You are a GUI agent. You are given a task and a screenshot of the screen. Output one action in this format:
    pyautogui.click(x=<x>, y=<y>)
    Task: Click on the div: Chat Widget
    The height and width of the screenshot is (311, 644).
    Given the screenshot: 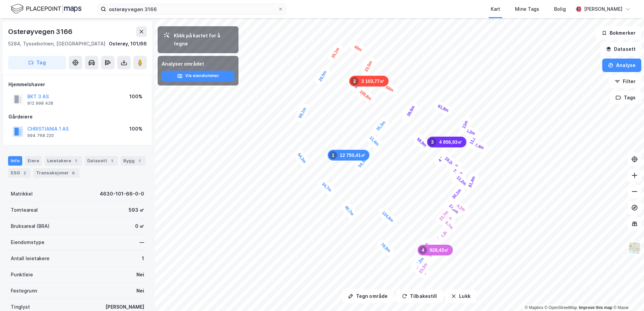 What is the action you would take?
    pyautogui.click(x=627, y=294)
    